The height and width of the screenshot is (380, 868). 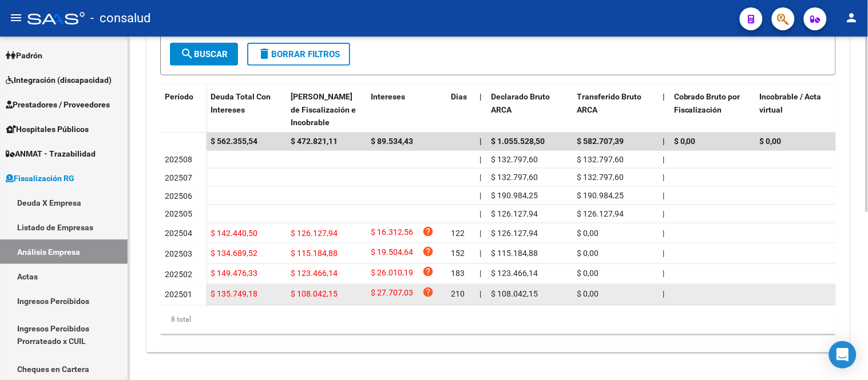 What do you see at coordinates (299, 54) in the screenshot?
I see `span: Borrar Filtros` at bounding box center [299, 54].